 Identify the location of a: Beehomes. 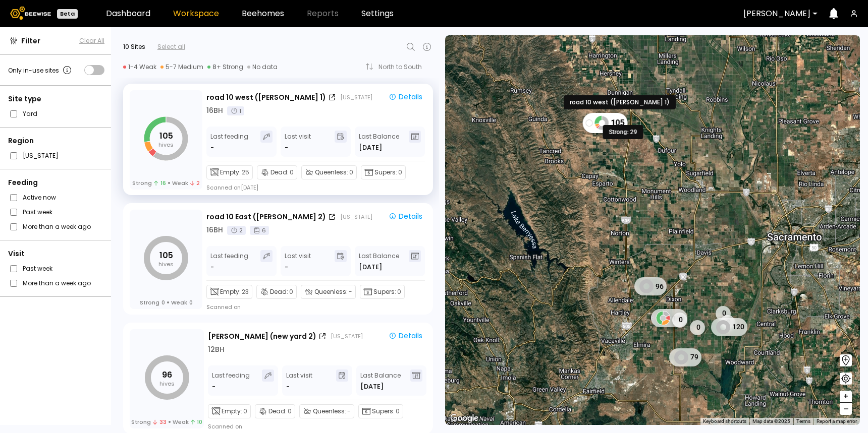
(263, 14).